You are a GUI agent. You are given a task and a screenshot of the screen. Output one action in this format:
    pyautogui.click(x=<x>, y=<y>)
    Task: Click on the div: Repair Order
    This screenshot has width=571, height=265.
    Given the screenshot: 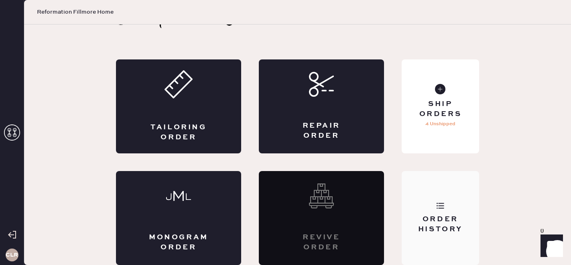 What is the action you would take?
    pyautogui.click(x=321, y=131)
    